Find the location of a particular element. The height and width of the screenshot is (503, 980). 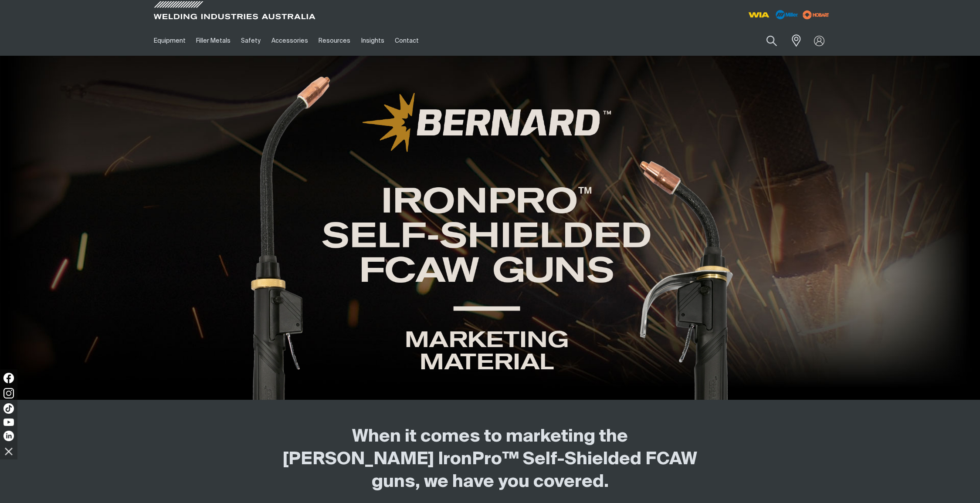

a: Contact is located at coordinates (407, 41).